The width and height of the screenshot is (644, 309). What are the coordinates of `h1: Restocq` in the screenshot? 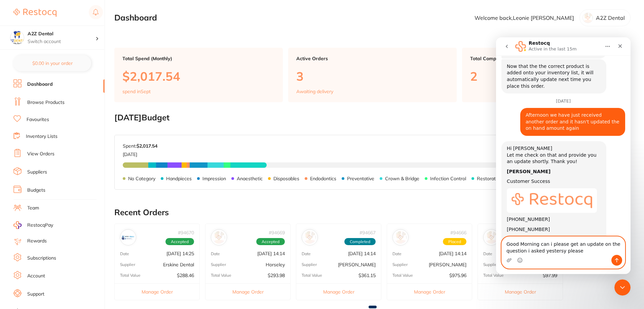 It's located at (43, 6).